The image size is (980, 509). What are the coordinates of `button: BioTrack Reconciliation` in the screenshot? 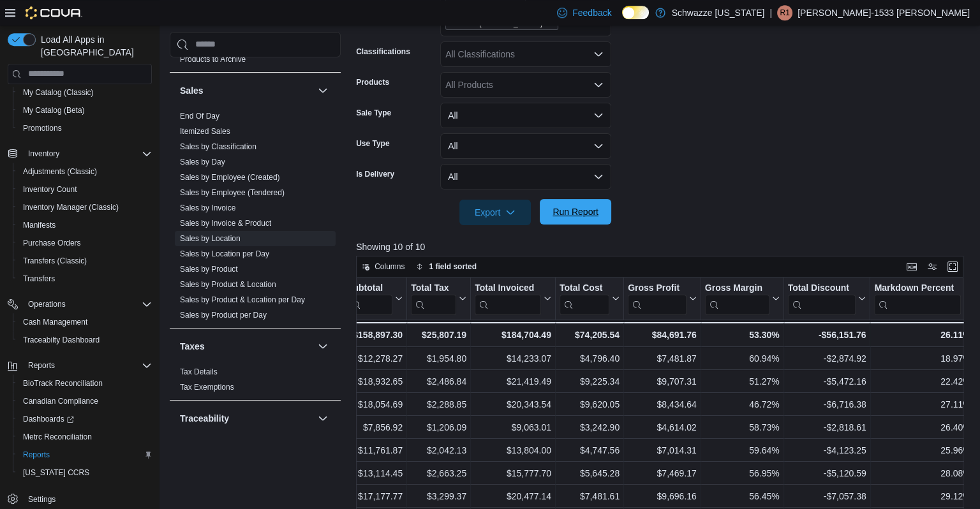 It's located at (84, 383).